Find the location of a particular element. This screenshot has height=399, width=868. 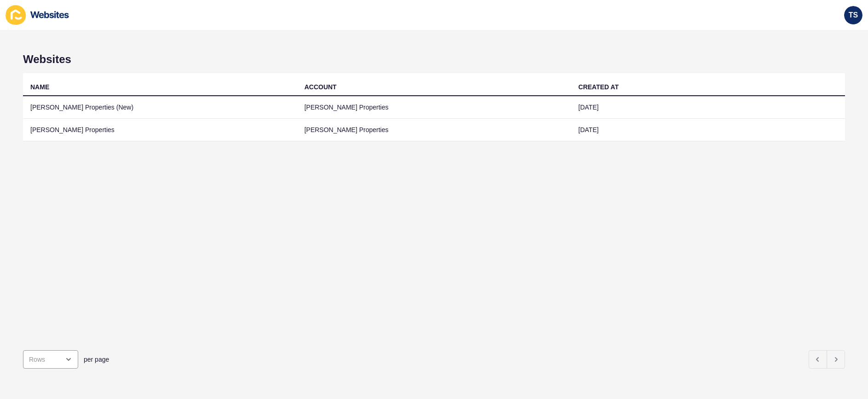

span: per page is located at coordinates (96, 359).